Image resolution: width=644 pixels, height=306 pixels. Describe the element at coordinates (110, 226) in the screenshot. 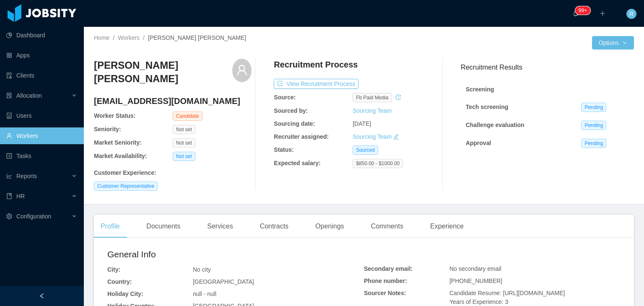

I see `div: Profile` at that location.